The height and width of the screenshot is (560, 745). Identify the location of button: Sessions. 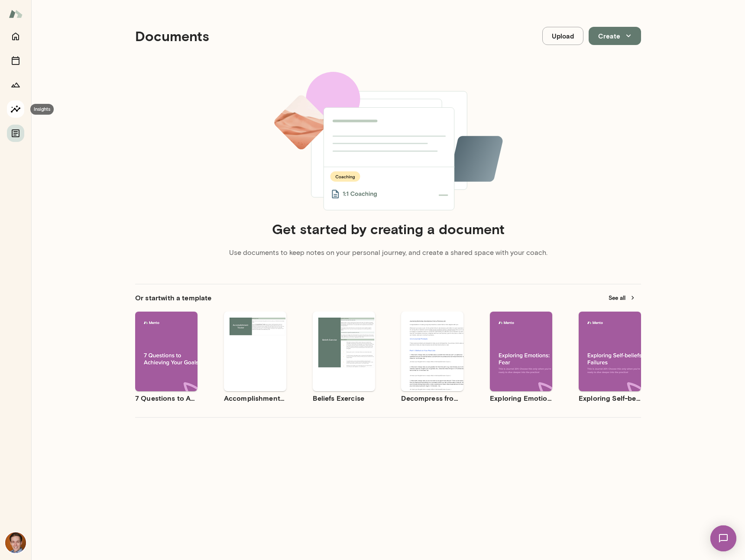
(16, 60).